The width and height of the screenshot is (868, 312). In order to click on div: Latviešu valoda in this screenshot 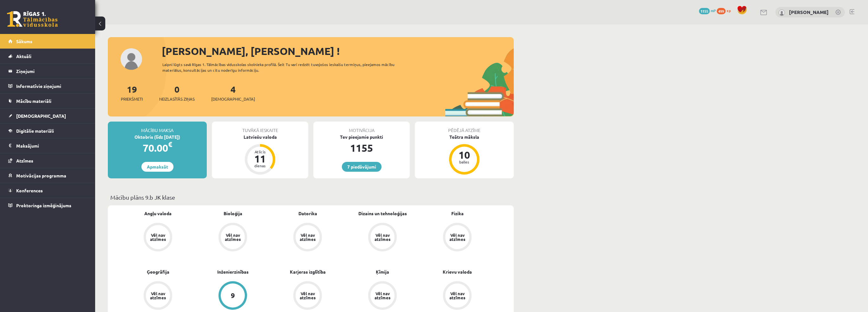, I will do `click(260, 137)`.